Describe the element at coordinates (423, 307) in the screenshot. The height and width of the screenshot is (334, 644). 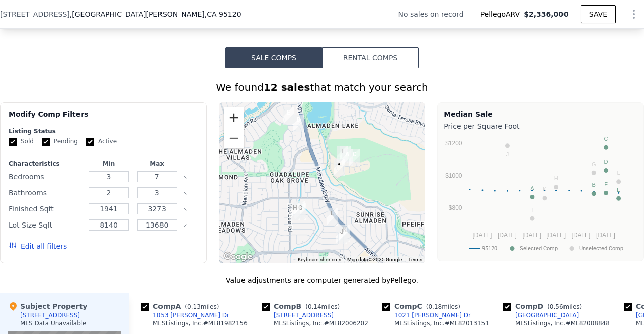
I see `div: Comp C` at that location.